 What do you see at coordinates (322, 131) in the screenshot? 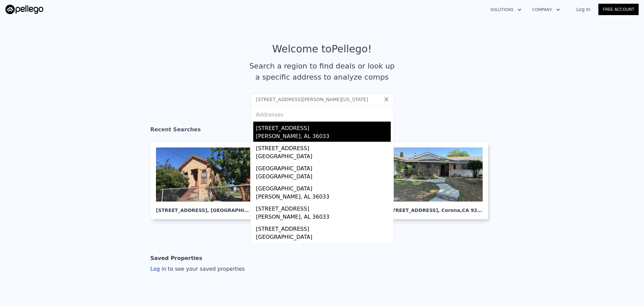
I see `div: Recent Searches` at bounding box center [322, 131].